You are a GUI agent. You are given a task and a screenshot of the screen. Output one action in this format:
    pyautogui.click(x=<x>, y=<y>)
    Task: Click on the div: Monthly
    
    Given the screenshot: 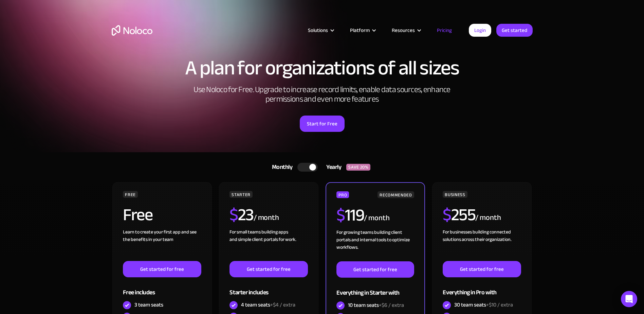 What is the action you would take?
    pyautogui.click(x=281, y=167)
    